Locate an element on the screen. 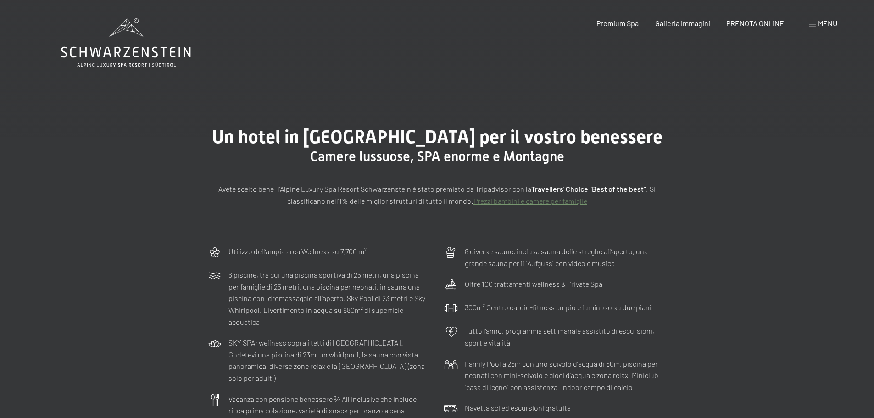 This screenshot has width=874, height=418. p: 6 piscine, tra cui una piscina sportiva di 25 metri, una piscina per famiglie di 25 metri, una pi... is located at coordinates (330, 298).